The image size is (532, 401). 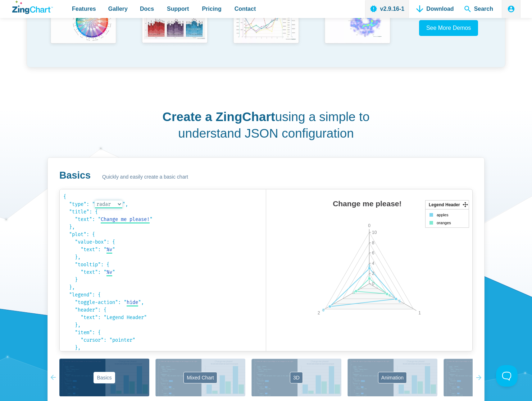 I want to click on span: hide, so click(x=133, y=303).